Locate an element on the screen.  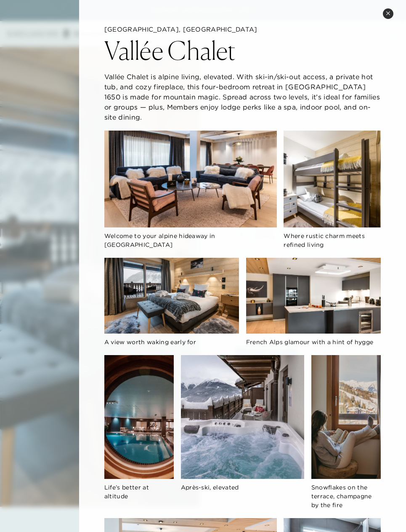
span: A view worth waking early for is located at coordinates (150, 342).